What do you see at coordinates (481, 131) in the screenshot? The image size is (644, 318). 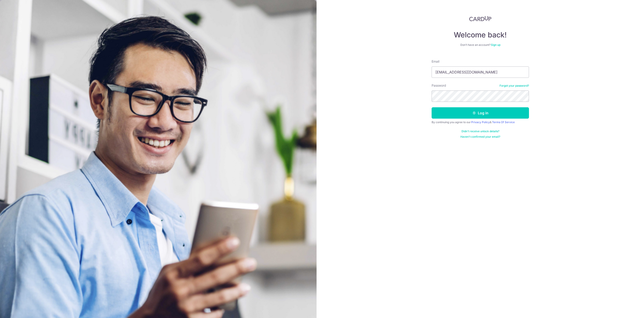 I see `a: Didn't receive unlock details?` at bounding box center [481, 131].